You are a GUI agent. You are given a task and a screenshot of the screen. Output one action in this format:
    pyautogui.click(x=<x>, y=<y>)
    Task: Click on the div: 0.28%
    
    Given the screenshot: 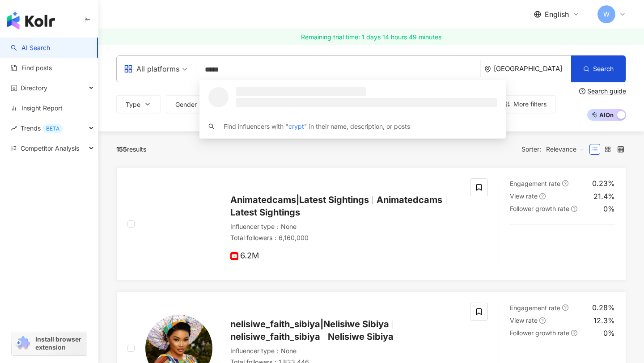 What is the action you would take?
    pyautogui.click(x=604, y=308)
    